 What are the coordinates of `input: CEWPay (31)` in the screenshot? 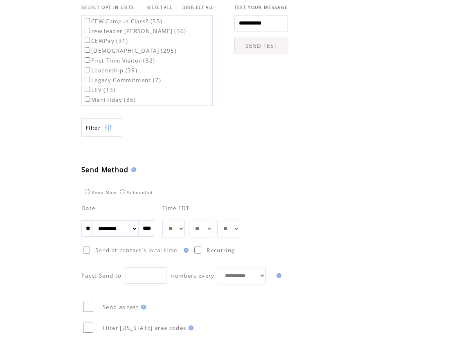 It's located at (87, 40).